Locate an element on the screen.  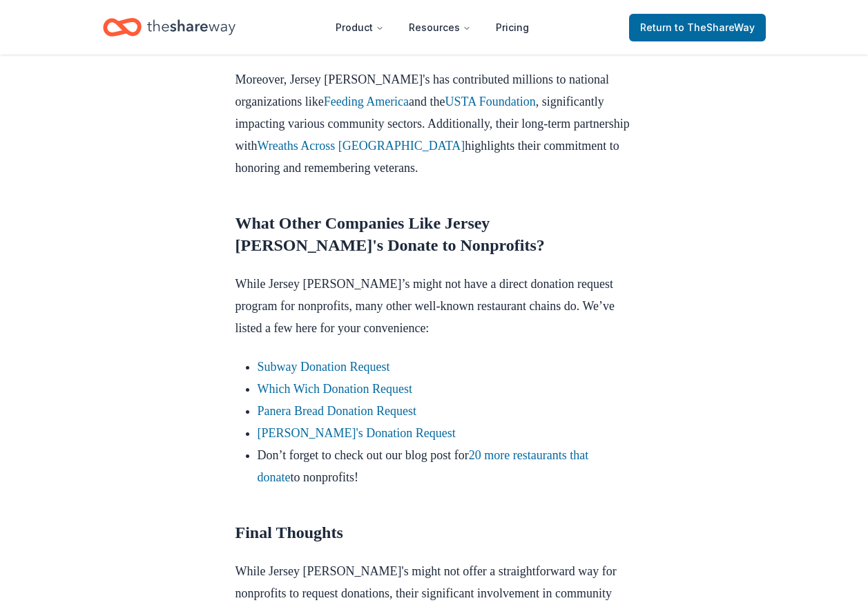
a: Subway Donation Request is located at coordinates (324, 367).